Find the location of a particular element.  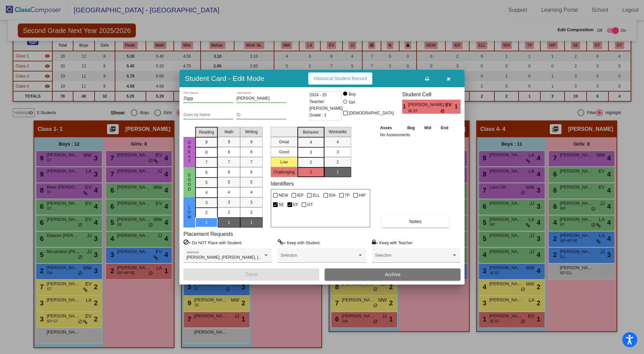

span: SE EF is located at coordinates (424, 111).